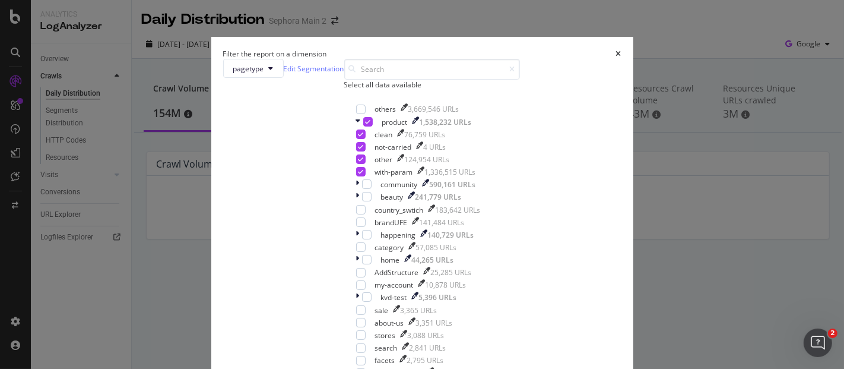 The width and height of the screenshot is (844, 369). I want to click on span: pagetype, so click(249, 68).